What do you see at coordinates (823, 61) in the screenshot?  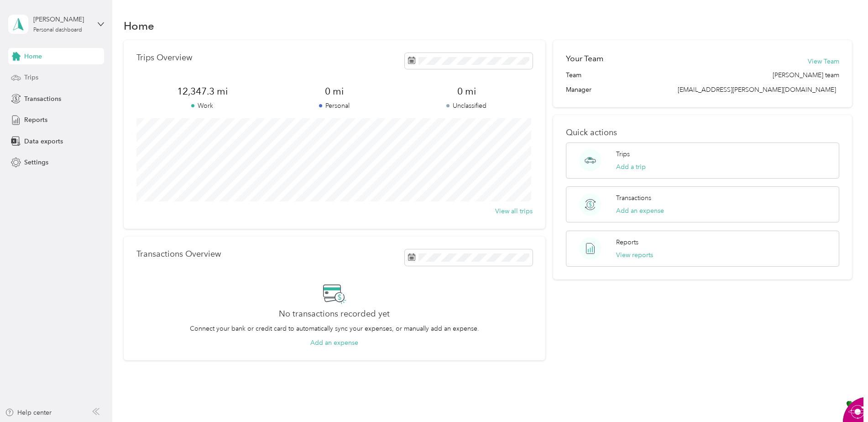 I see `button: View Team` at bounding box center [823, 61].